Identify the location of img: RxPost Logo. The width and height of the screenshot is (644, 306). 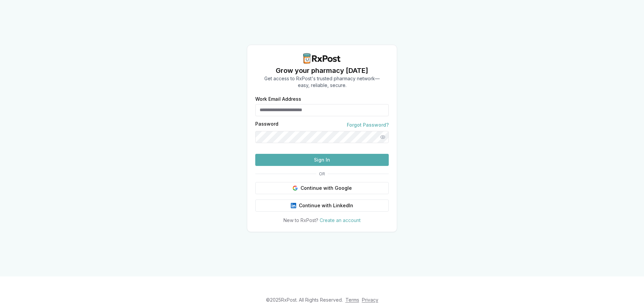
(322, 58).